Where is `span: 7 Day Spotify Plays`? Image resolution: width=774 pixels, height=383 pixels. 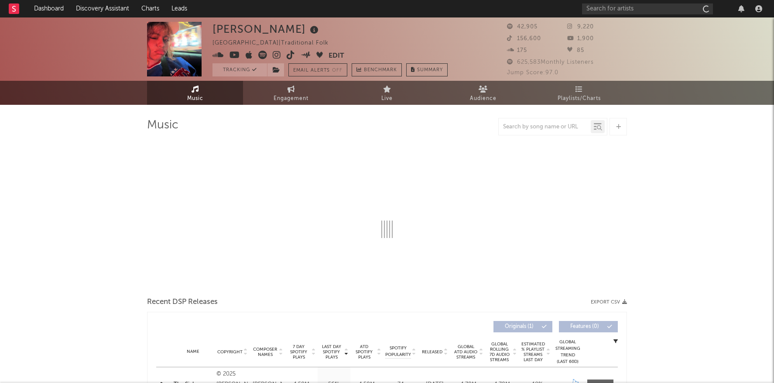
span: 7 Day Spotify Plays is located at coordinates (298, 352).